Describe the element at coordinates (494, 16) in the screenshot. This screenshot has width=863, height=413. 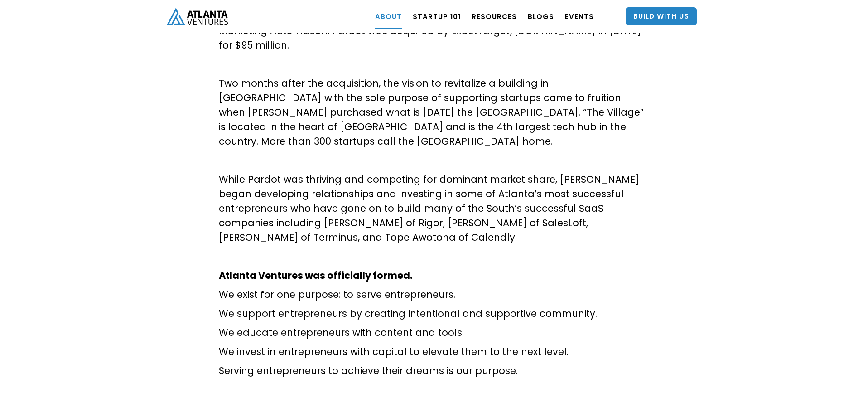
I see `a: RESOURCES` at that location.